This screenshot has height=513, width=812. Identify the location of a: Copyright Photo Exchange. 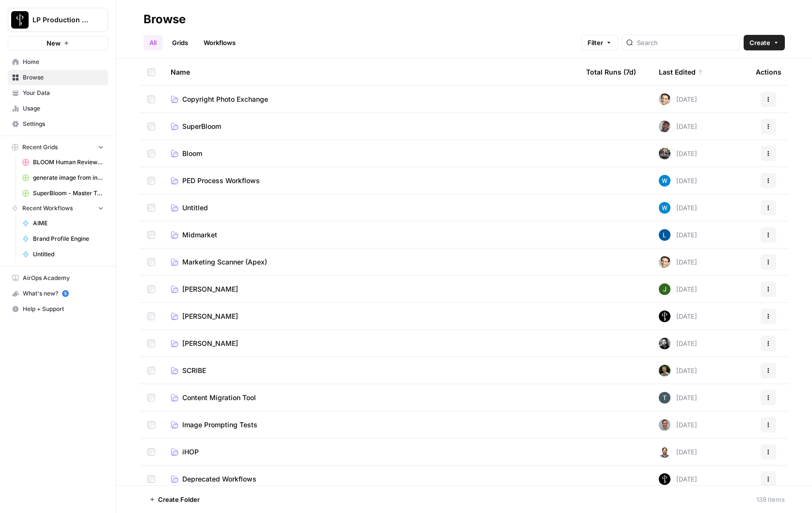
(371, 99).